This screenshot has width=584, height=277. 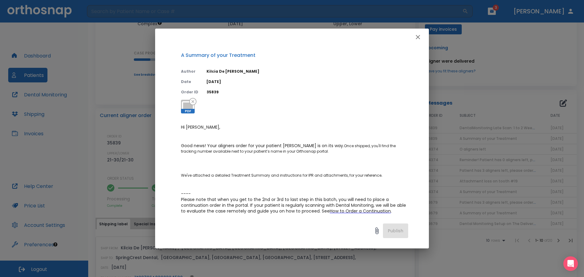 I want to click on p: We've attached a detailed Treatment Summary and instructions for IPR and attachments, for your re..., so click(x=295, y=173).